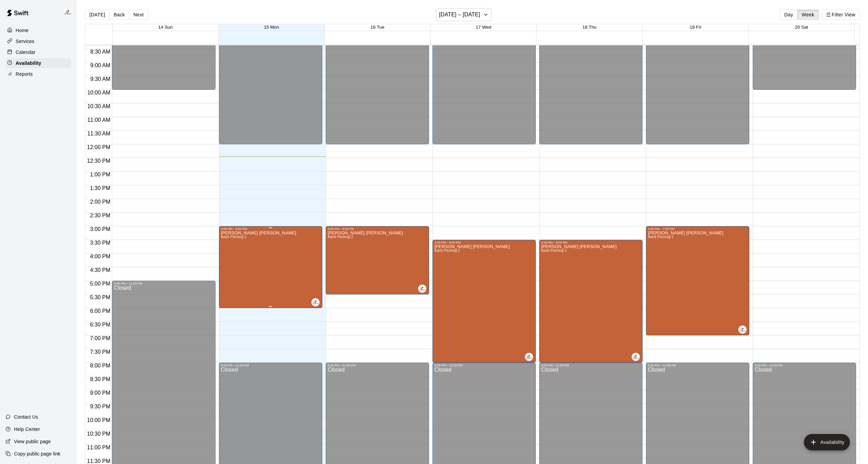 The height and width of the screenshot is (464, 868). Describe the element at coordinates (789, 15) in the screenshot. I see `button: Day` at that location.